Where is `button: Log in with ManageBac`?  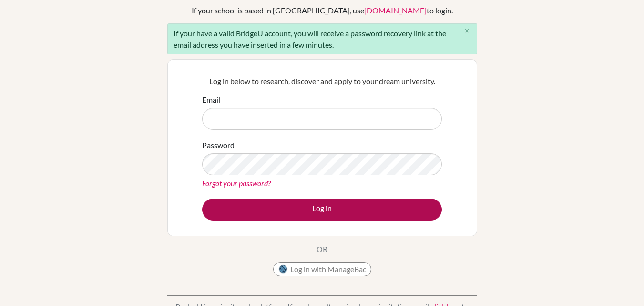
button: Log in with ManageBac is located at coordinates (322, 269).